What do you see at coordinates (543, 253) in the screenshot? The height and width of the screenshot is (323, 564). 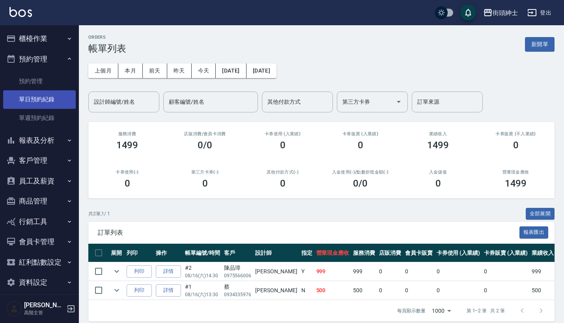 I see `th: 業績收入` at bounding box center [543, 253].